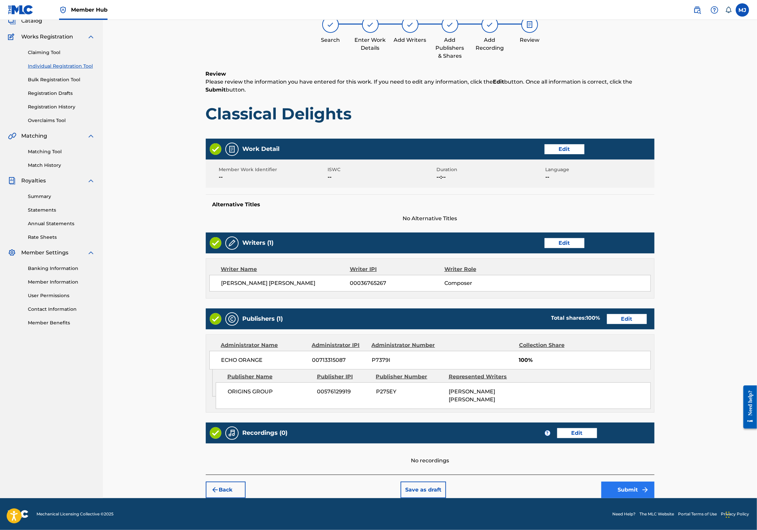 Image resolution: width=757 pixels, height=530 pixels. Describe the element at coordinates (61, 165) in the screenshot. I see `a: Match History` at that location.